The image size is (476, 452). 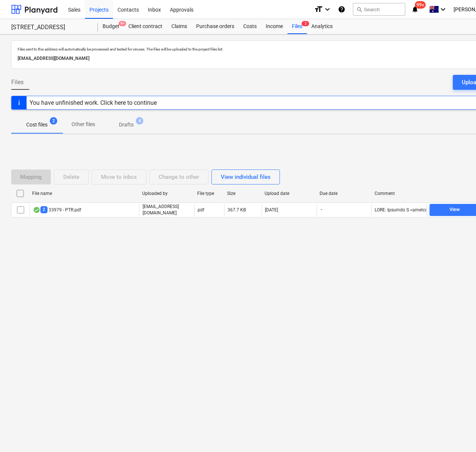 I want to click on div: Upload date, so click(x=289, y=194).